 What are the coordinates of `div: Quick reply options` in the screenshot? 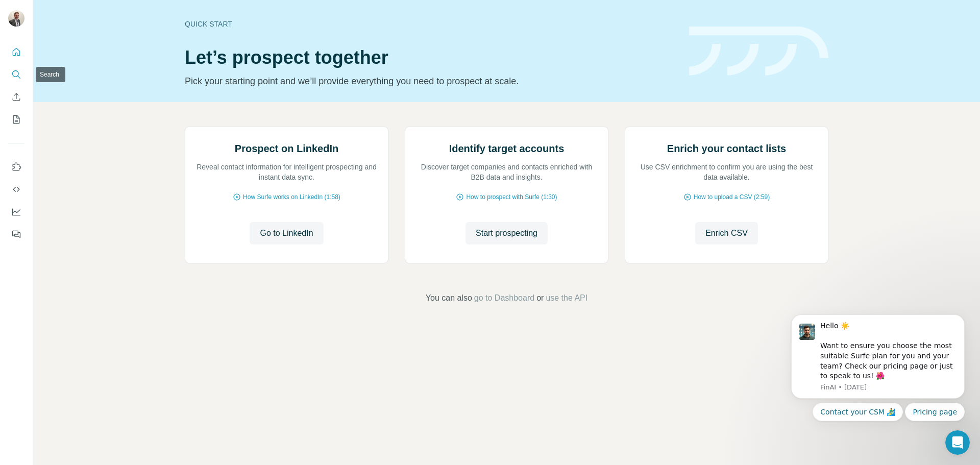 It's located at (102, 112).